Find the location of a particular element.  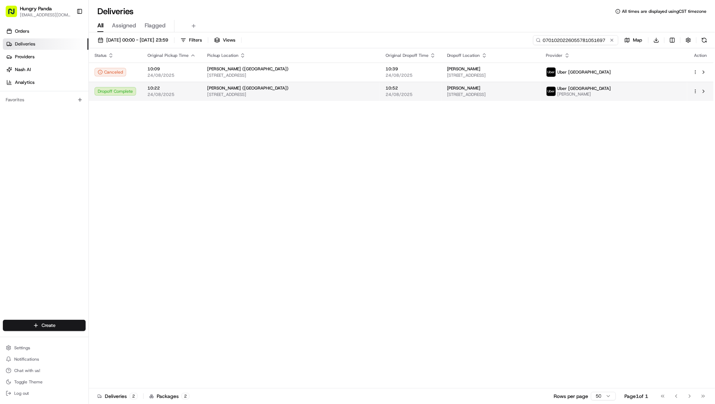

span: 10:39 is located at coordinates (410, 69).